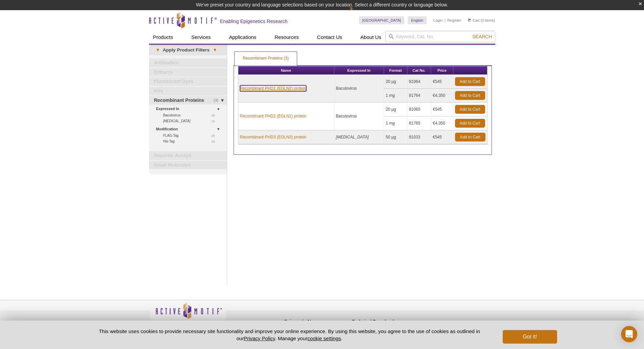  I want to click on th: Name, so click(286, 71).